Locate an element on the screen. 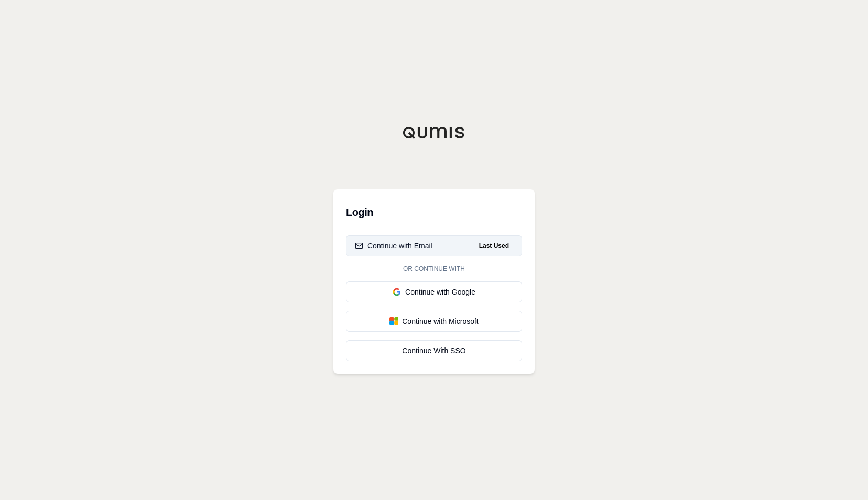 The height and width of the screenshot is (500, 868). a: Continue With SSO is located at coordinates (434, 350).